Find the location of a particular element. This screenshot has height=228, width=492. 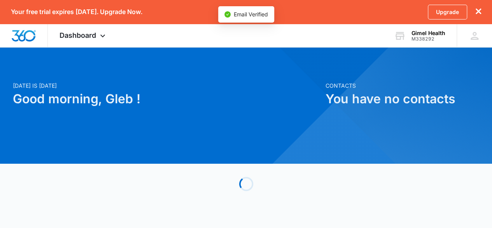

h1: Good morning, Gleb ! is located at coordinates (167, 99).